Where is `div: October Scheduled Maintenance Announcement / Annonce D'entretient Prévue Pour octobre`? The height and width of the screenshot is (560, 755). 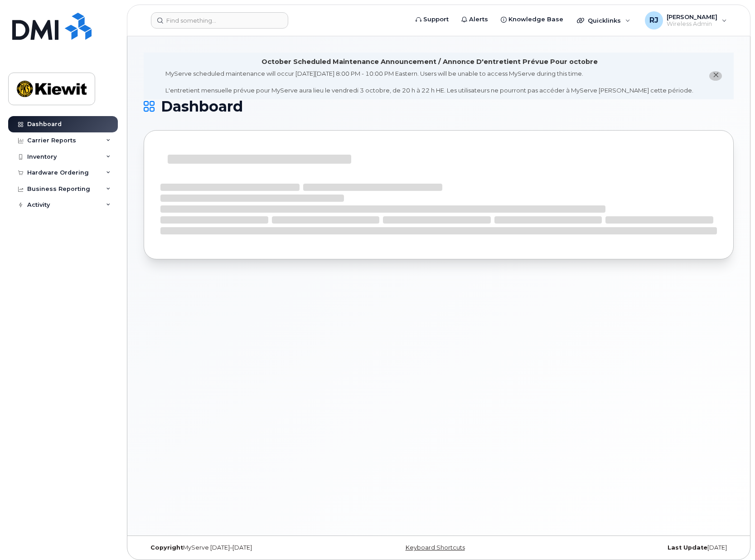
div: October Scheduled Maintenance Announcement / Annonce D'entretient Prévue Pour octobre is located at coordinates (430, 61).